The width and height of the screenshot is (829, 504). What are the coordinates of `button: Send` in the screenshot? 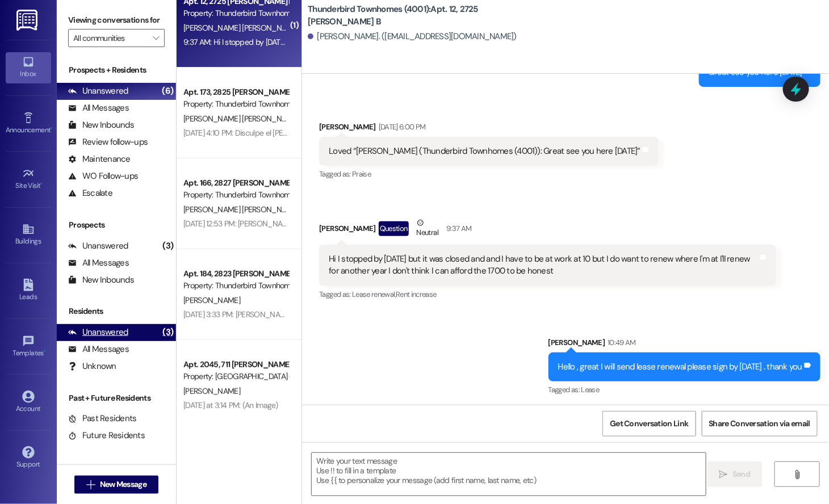 It's located at (735, 474).